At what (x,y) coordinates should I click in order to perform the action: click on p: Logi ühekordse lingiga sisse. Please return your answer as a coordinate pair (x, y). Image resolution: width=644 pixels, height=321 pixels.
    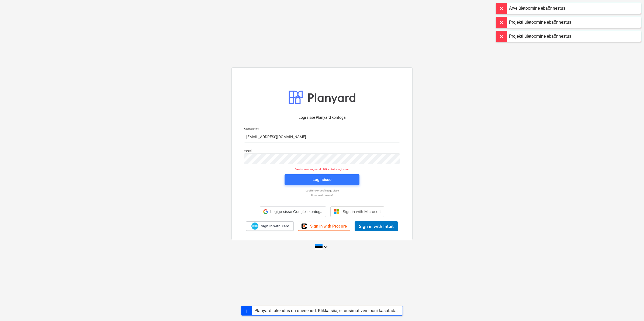
    Looking at the image, I should click on (322, 190).